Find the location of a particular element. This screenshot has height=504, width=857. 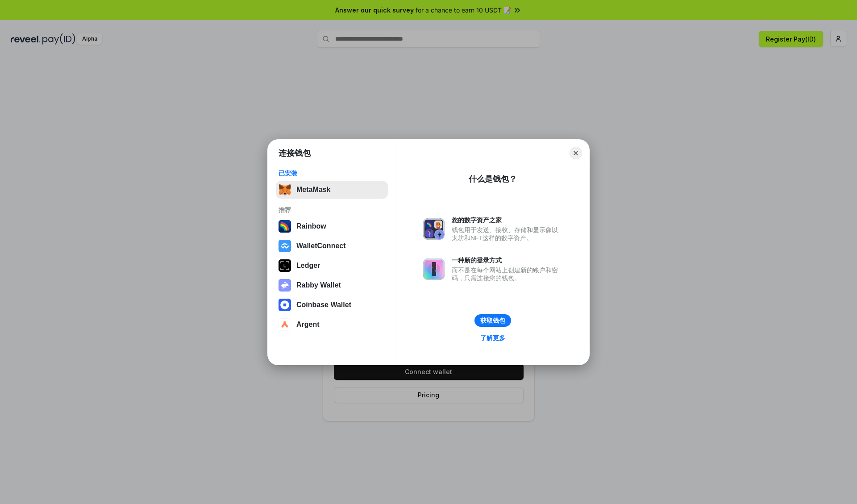

div: 一种新的登录方式 is located at coordinates (507, 260).